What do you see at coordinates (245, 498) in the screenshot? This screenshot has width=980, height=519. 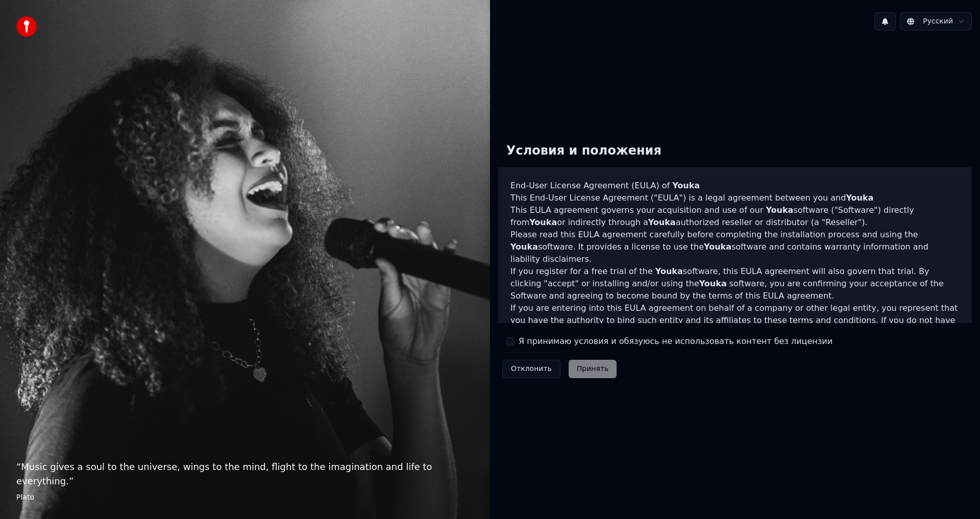 I see `footer: Plato` at bounding box center [245, 498].